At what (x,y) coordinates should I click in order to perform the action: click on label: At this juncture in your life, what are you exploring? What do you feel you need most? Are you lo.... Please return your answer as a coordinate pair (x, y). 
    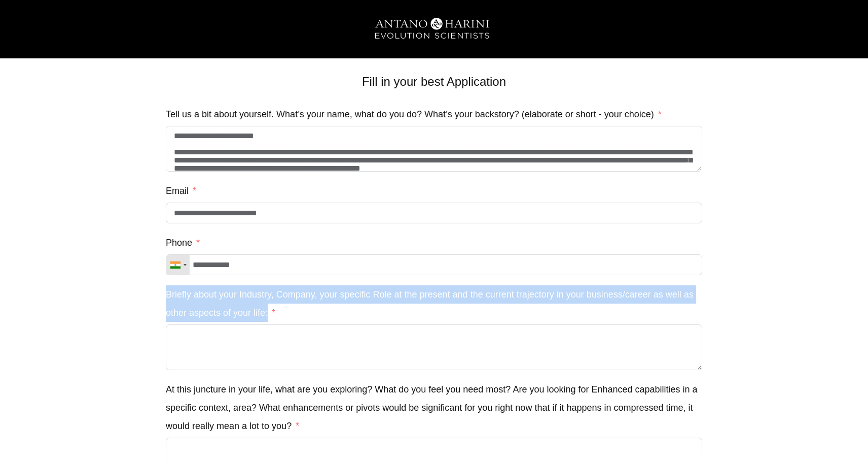
    Looking at the image, I should click on (434, 407).